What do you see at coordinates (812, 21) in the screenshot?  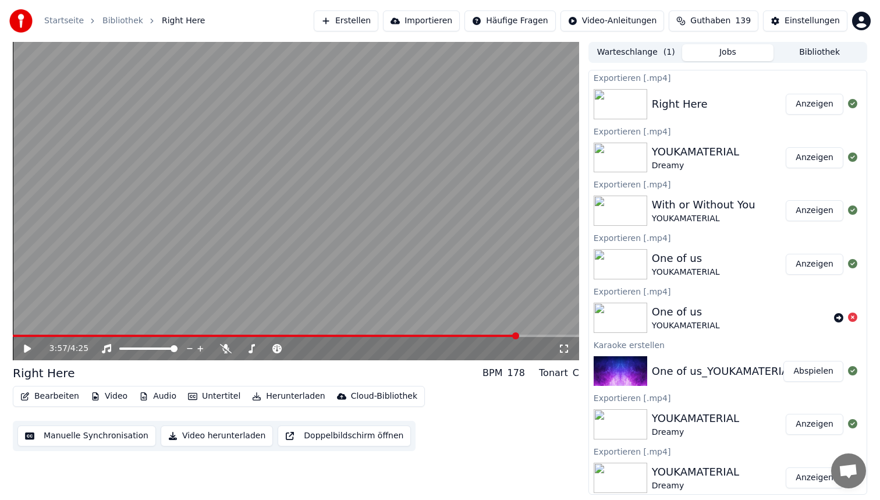 I see `div: Einstellungen` at bounding box center [812, 21].